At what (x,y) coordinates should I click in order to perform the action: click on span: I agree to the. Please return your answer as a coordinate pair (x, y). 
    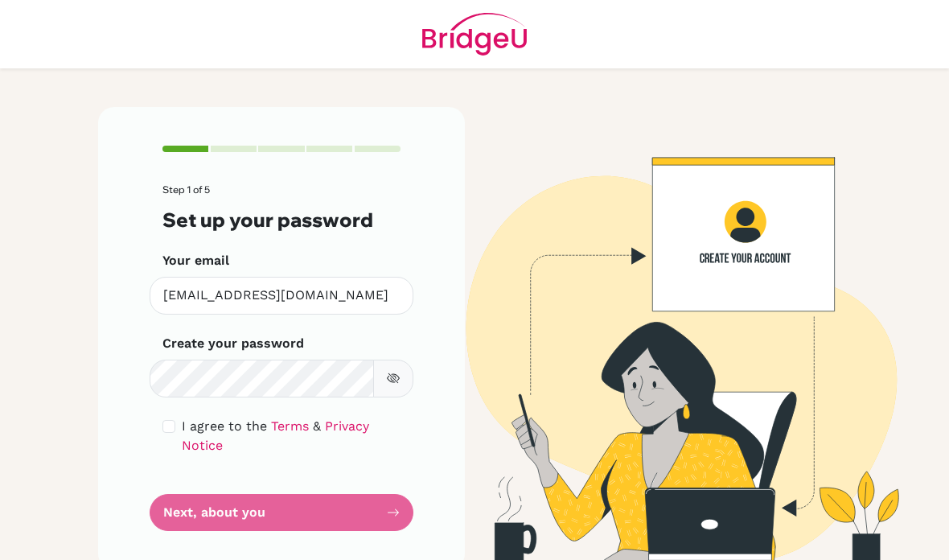
    Looking at the image, I should click on (224, 425).